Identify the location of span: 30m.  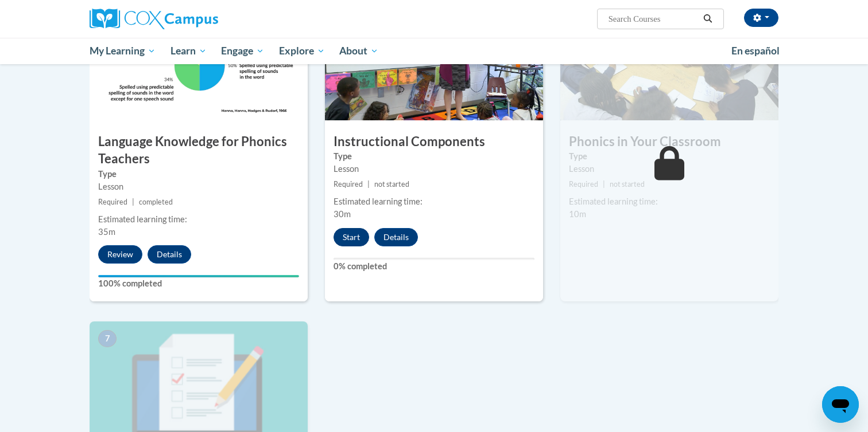
(342, 214).